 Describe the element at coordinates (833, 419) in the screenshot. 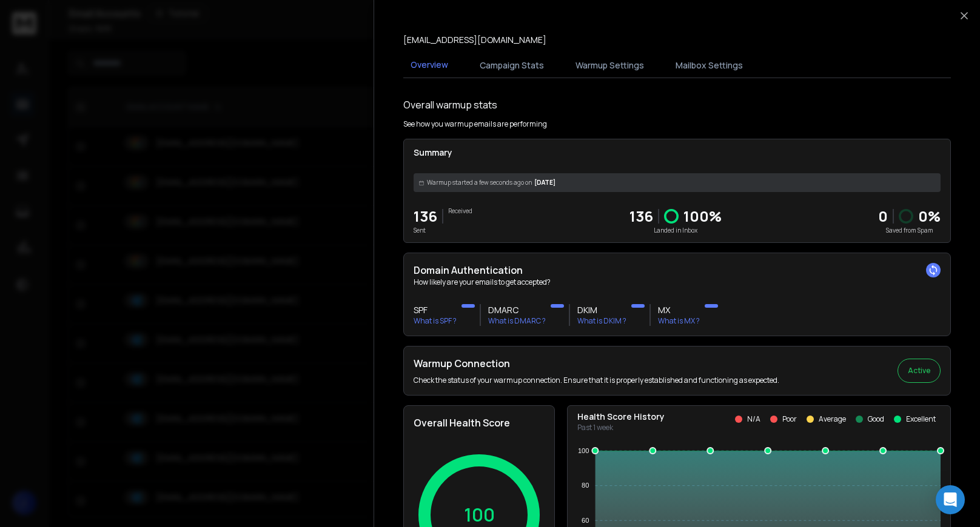

I see `p: Average` at that location.